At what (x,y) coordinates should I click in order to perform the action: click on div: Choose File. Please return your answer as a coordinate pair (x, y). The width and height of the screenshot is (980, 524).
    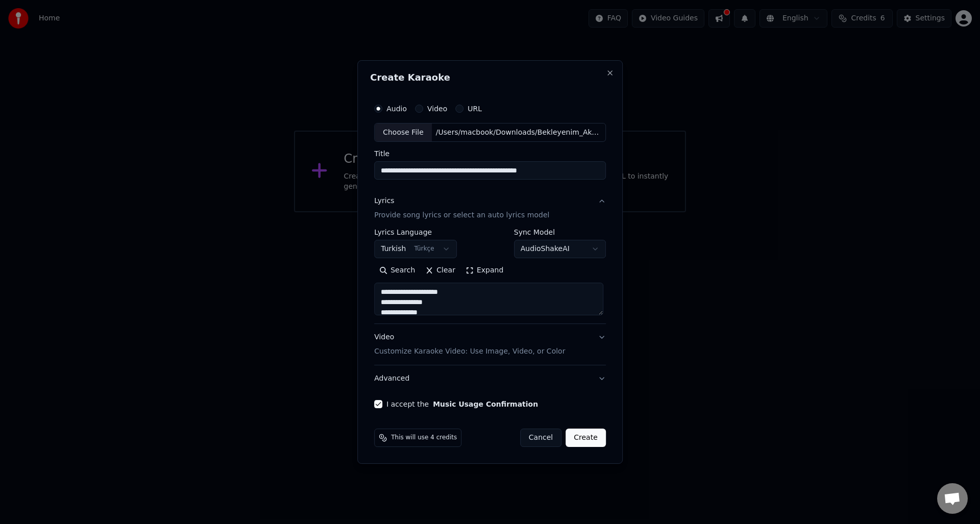
    Looking at the image, I should click on (403, 133).